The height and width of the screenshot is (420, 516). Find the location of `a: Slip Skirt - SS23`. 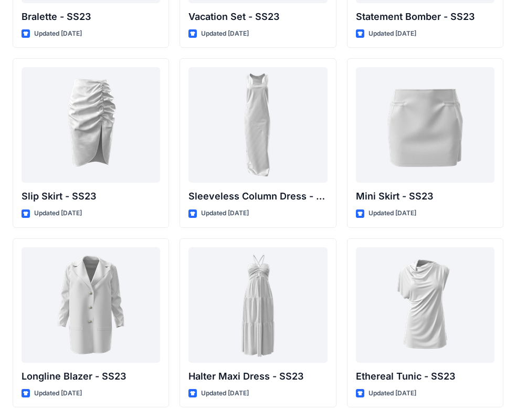

a: Slip Skirt - SS23 is located at coordinates (91, 125).